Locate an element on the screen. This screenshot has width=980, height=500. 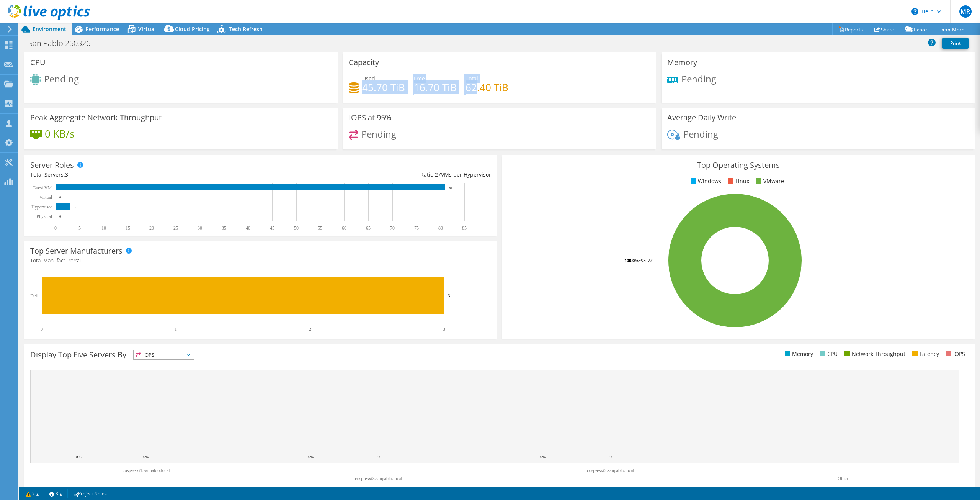
text: 75 is located at coordinates (417, 228).